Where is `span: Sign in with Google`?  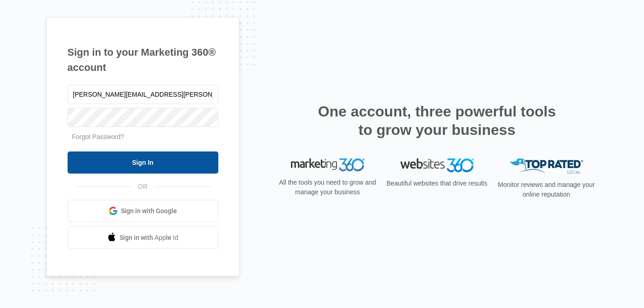
span: Sign in with Google is located at coordinates (149, 211).